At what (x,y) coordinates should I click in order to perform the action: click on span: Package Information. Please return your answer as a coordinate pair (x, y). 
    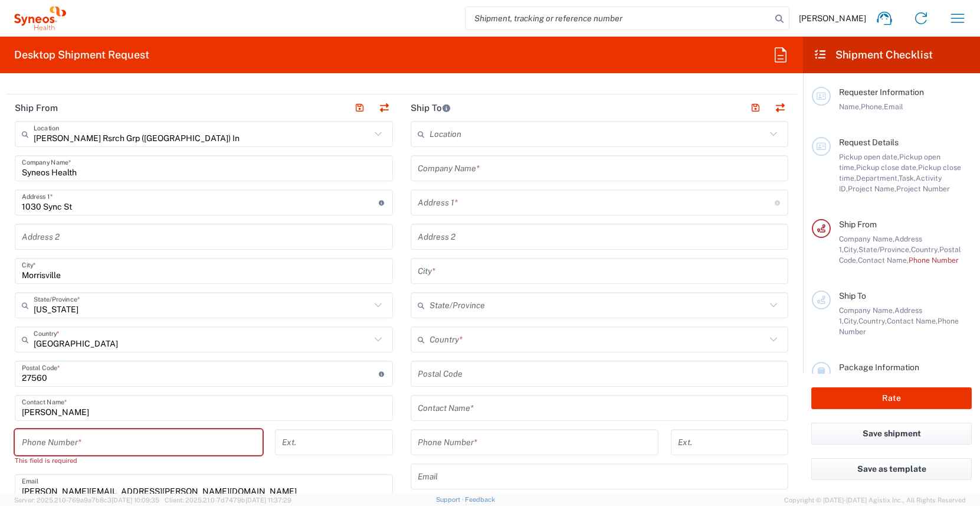
    Looking at the image, I should click on (880, 367).